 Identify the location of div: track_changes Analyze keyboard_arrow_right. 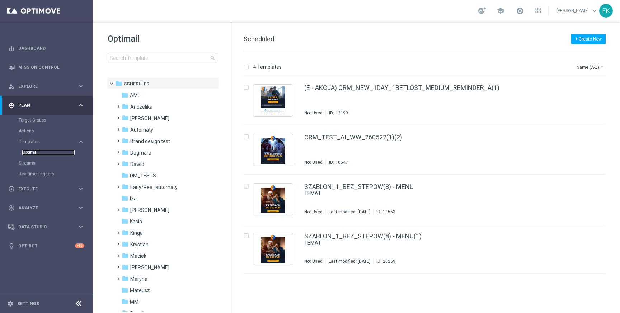
(46, 208).